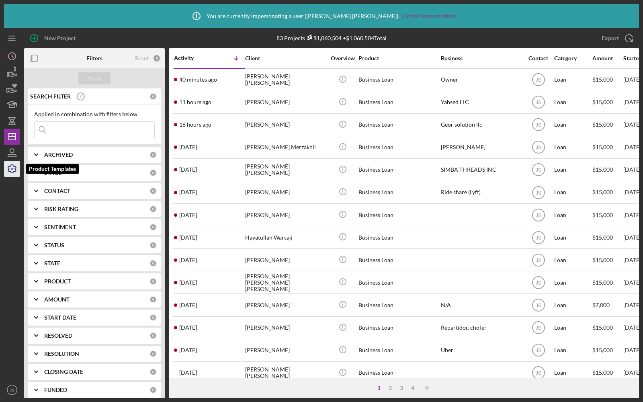  I want to click on div: $1,060,504, so click(323, 38).